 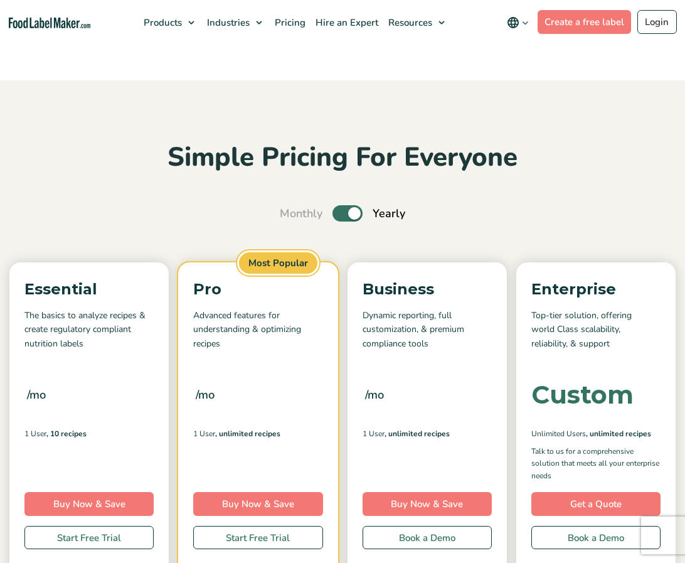 What do you see at coordinates (596, 289) in the screenshot?
I see `p: Enterprise` at bounding box center [596, 289].